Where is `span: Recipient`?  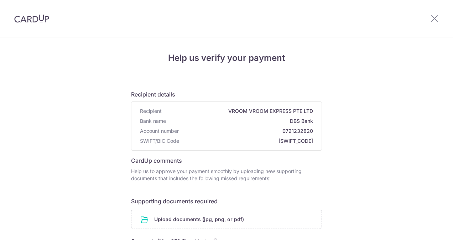
span: Recipient is located at coordinates (151, 111).